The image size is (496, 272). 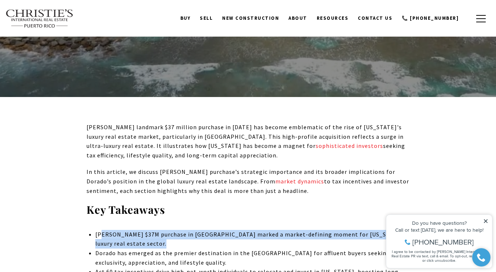 I want to click on img: Christie's International Real Estate text transparent background, so click(x=40, y=19).